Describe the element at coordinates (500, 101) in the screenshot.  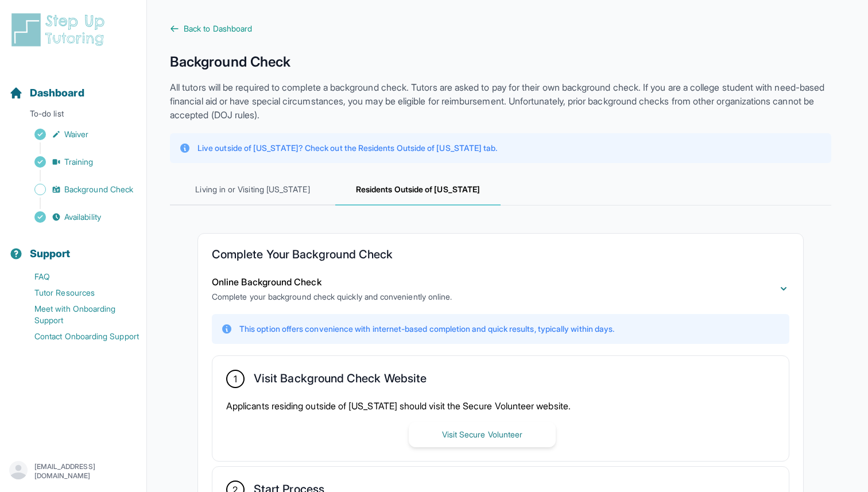
I see `p: All tutors will be required to complete a background check. Tutors are asked to pay for their own...` at that location.